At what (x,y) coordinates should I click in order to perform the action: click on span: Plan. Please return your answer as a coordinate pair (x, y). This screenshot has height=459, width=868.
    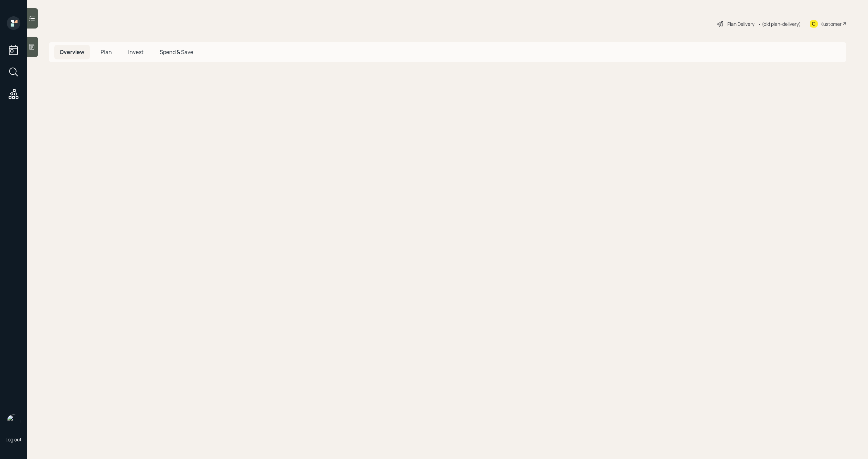
    Looking at the image, I should click on (106, 52).